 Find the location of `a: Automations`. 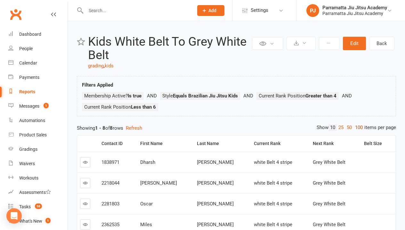

a: Automations is located at coordinates (38, 121).